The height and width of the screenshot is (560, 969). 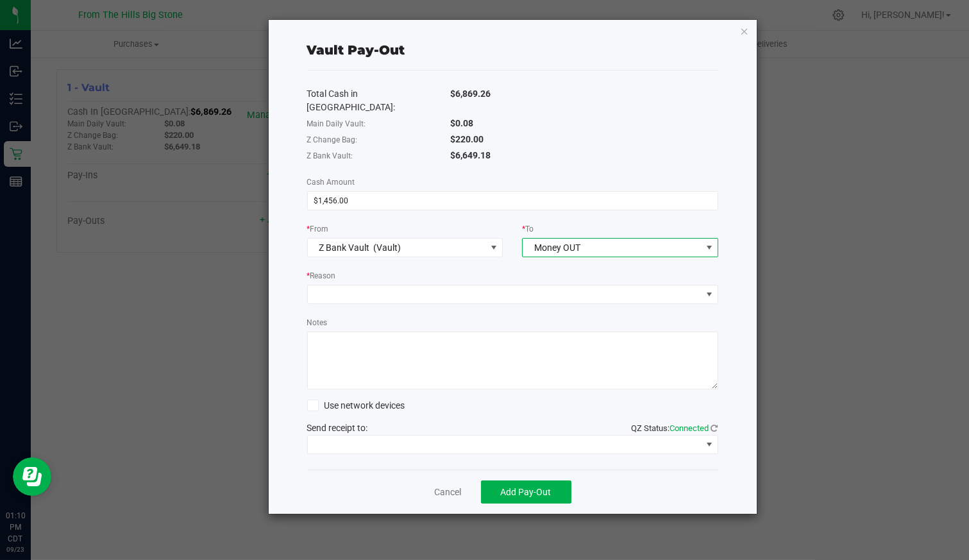 What do you see at coordinates (528, 229) in the screenshot?
I see `label: To` at bounding box center [528, 229].